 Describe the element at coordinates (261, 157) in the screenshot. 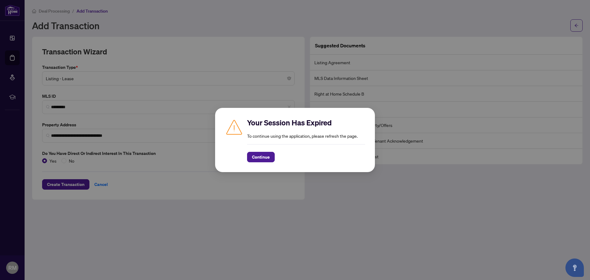

I see `button: Continue` at that location.